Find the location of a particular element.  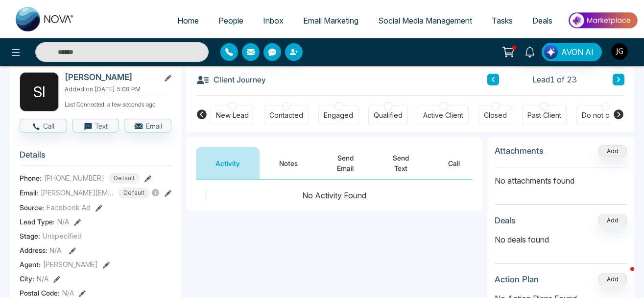

h3: Client Journey is located at coordinates (230, 79).